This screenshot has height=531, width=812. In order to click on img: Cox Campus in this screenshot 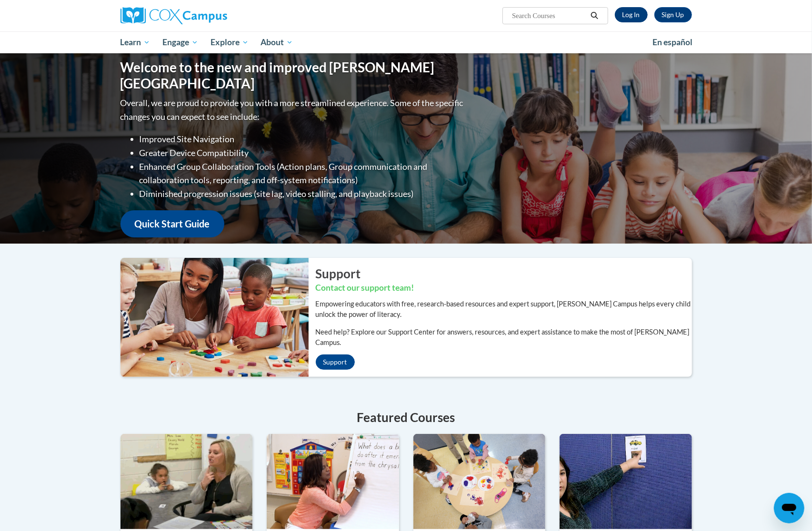, I will do `click(174, 16)`.